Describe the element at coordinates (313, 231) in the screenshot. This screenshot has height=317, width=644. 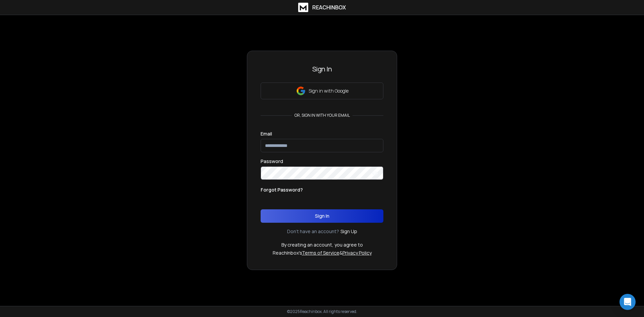
I see `p: Don't have an account?` at that location.